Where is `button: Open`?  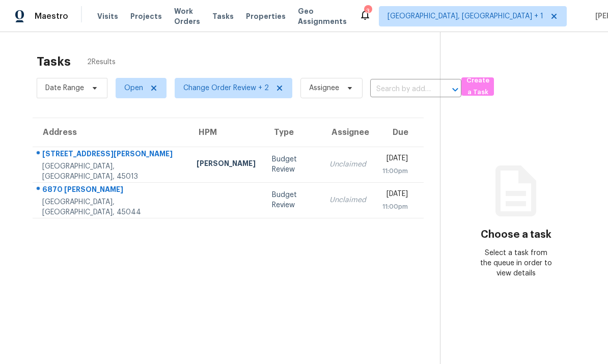
button: Open is located at coordinates (456, 90).